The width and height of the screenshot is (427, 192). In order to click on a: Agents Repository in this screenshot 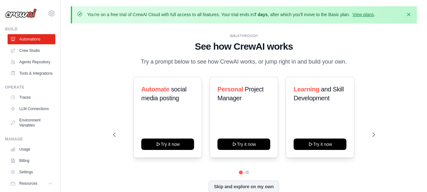, I will do `click(31, 62)`.